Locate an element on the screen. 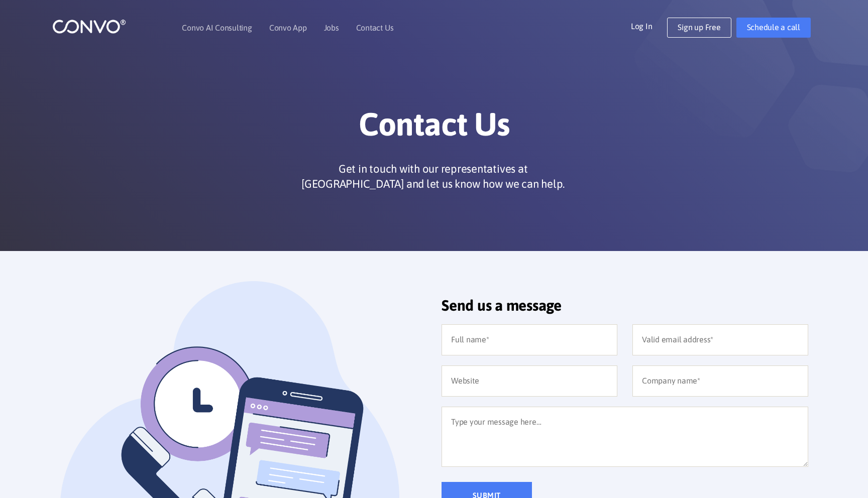 The image size is (868, 498). h1: Contact Us is located at coordinates (434, 128).